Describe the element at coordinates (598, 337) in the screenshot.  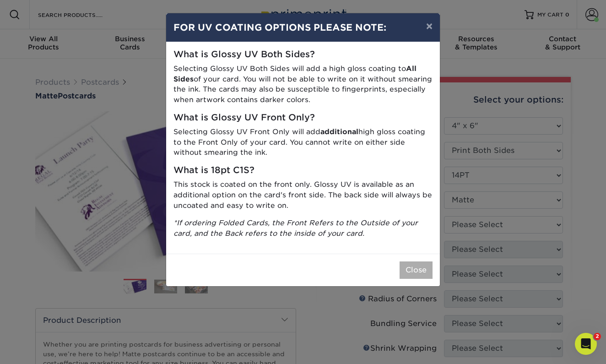
I see `span: 2` at that location.